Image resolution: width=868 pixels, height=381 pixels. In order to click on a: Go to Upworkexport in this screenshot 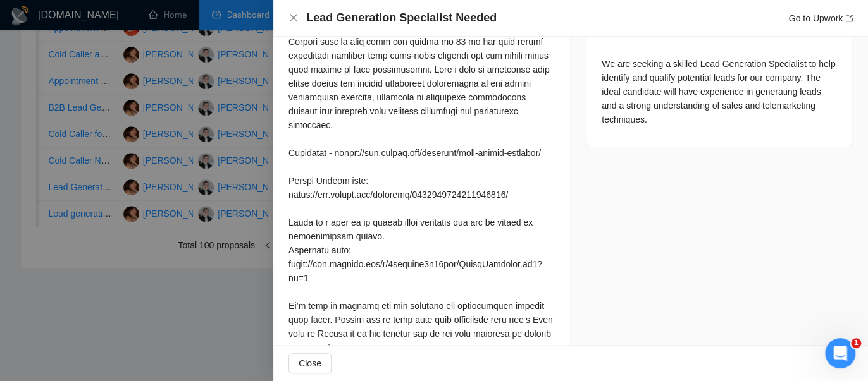, I will do `click(820, 19)`.